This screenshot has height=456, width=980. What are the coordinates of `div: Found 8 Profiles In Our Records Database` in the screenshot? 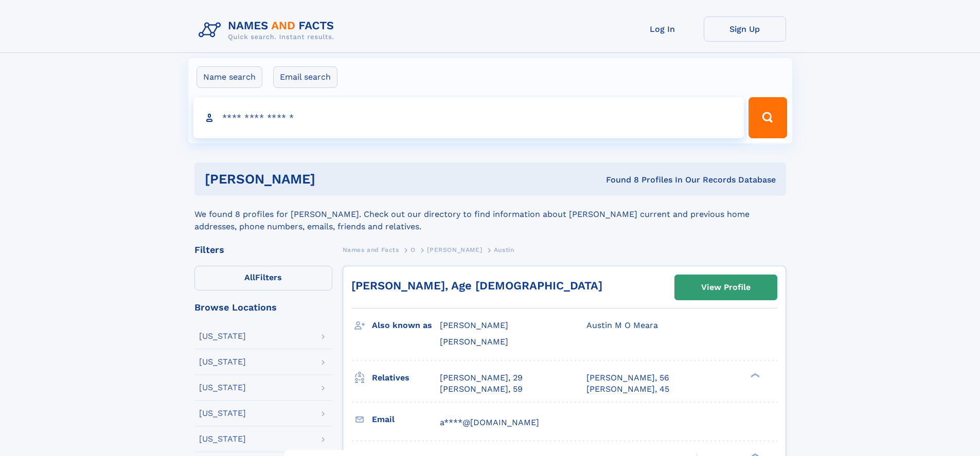 It's located at (618, 180).